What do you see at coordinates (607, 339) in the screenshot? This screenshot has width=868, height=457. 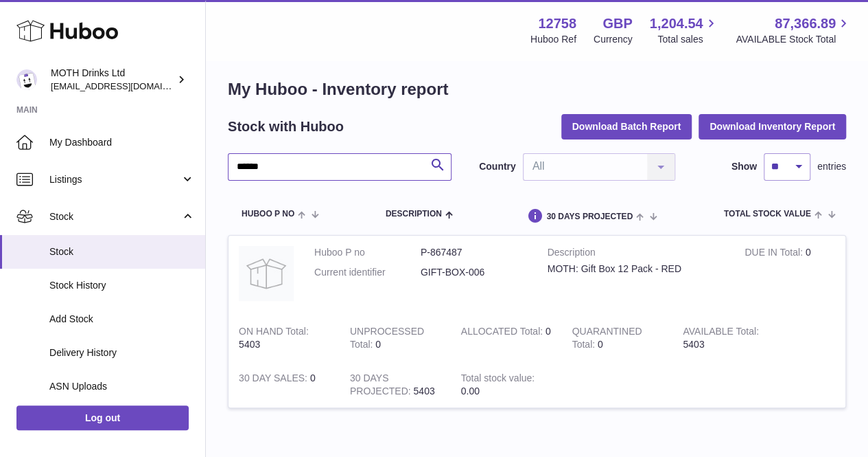 I see `strong: QUARANTINED Total` at bounding box center [607, 339].